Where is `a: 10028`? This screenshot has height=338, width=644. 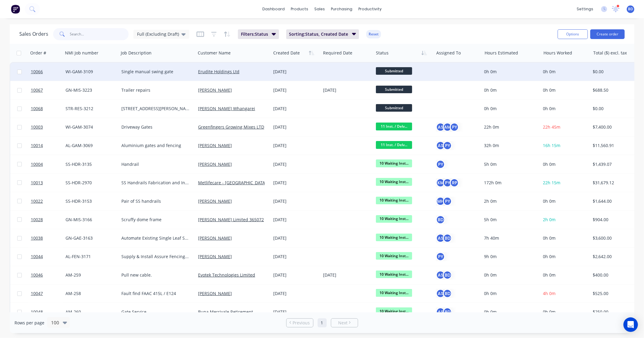
a: 10028 is located at coordinates (48, 219).